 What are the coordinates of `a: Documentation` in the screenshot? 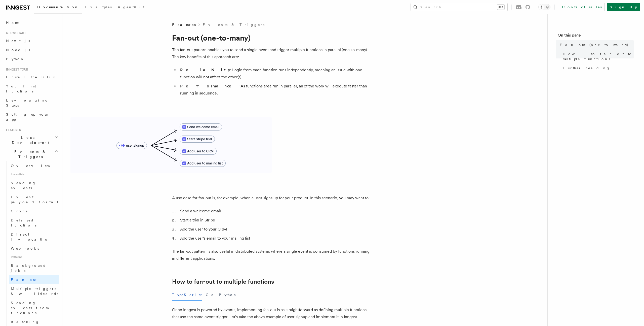 It's located at (58, 8).